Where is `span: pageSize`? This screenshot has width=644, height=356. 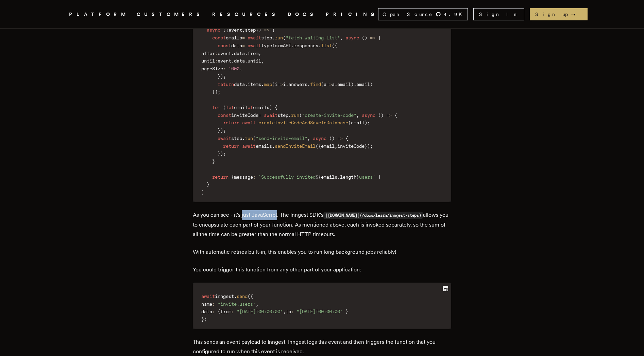 span: pageSize is located at coordinates (212, 69).